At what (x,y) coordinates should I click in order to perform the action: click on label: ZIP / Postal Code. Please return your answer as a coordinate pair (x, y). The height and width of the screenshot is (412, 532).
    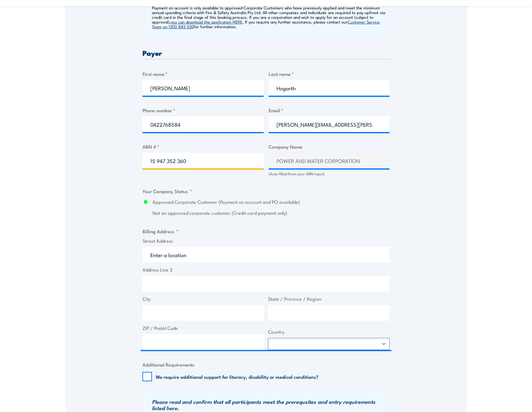
    Looking at the image, I should click on (203, 328).